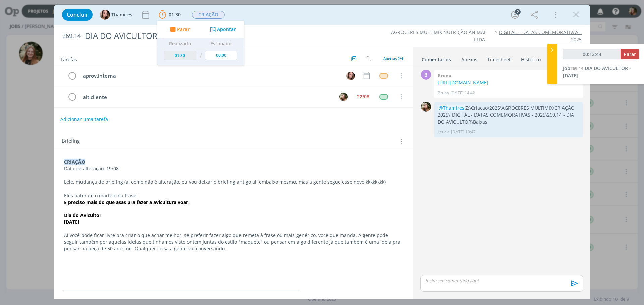 The height and width of the screenshot is (305, 644). I want to click on th: Estimado, so click(221, 44).